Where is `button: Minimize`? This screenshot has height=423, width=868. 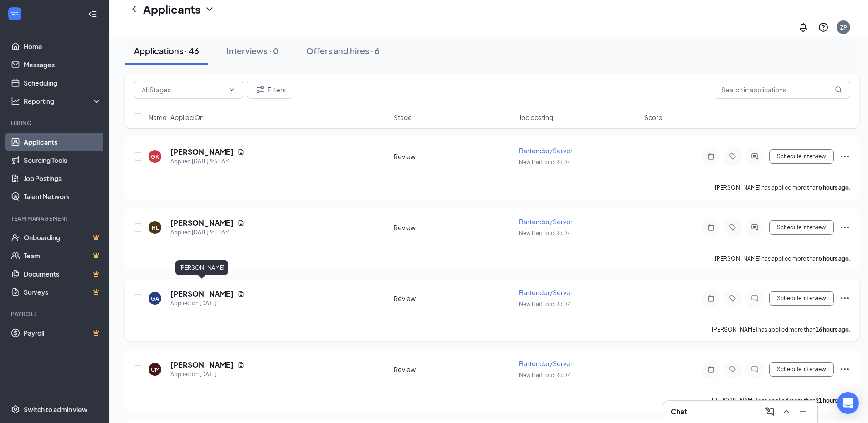
button: Minimize is located at coordinates (803, 412).